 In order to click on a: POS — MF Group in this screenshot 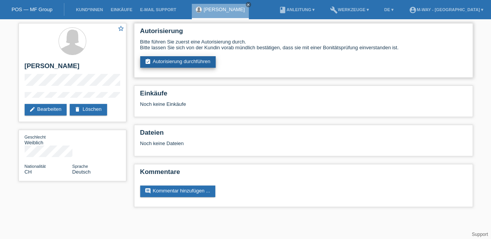, I will do `click(32, 9)`.